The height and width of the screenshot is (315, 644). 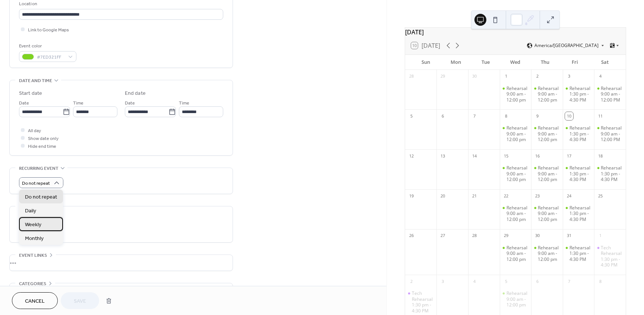 I want to click on span: Cancel, so click(x=35, y=301).